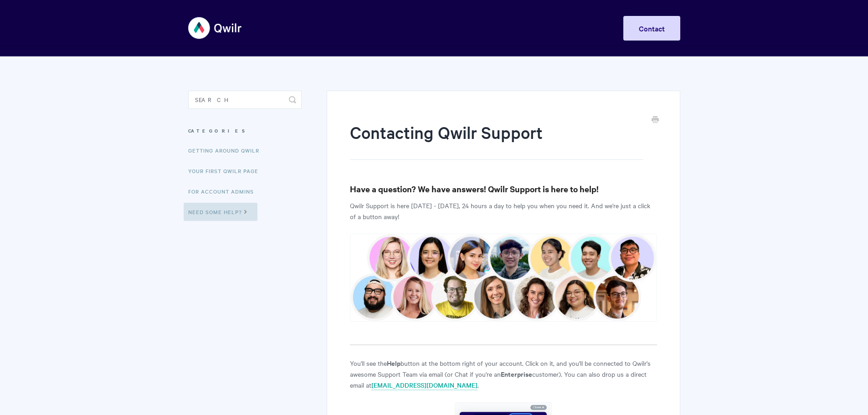 The width and height of the screenshot is (868, 415). Describe the element at coordinates (215, 28) in the screenshot. I see `img: Qwilr Help Center` at that location.